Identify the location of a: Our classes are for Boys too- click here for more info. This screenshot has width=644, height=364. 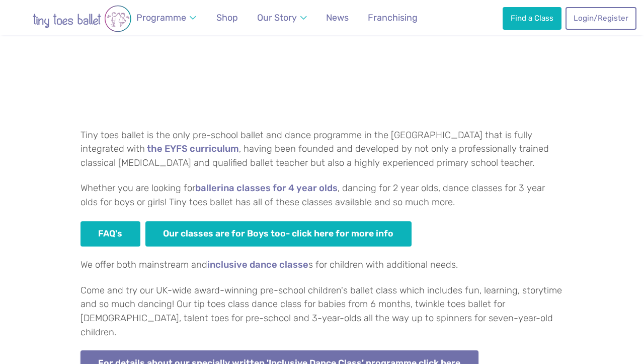
(278, 234).